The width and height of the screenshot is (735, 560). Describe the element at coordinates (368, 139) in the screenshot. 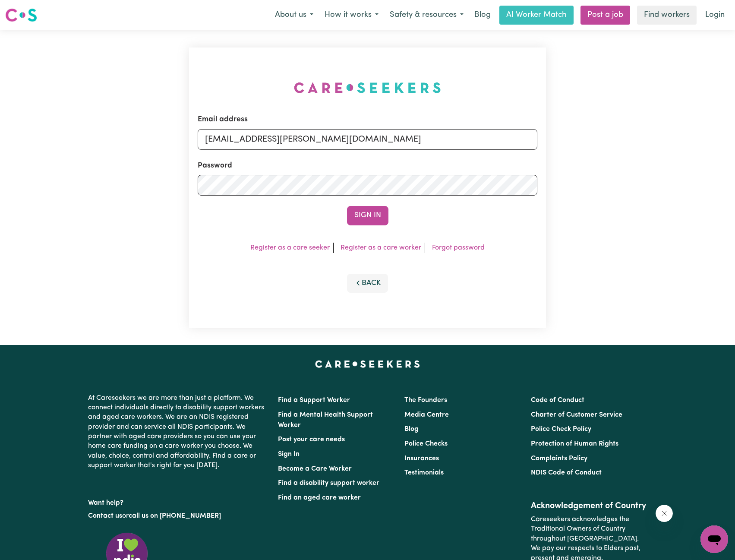

I see `input: Email address` at that location.